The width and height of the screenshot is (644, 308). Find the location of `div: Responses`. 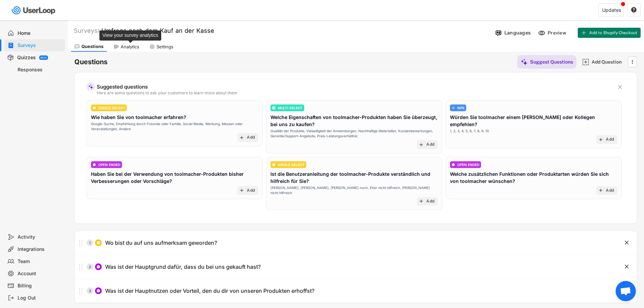

div: Responses is located at coordinates (40, 70).